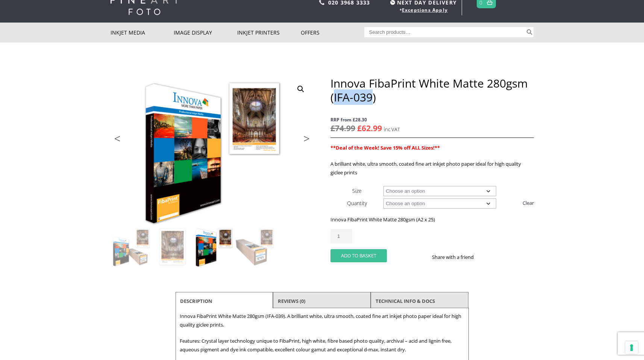 The height and width of the screenshot is (360, 644). What do you see at coordinates (291, 301) in the screenshot?
I see `a: Reviews (0)` at bounding box center [291, 301].